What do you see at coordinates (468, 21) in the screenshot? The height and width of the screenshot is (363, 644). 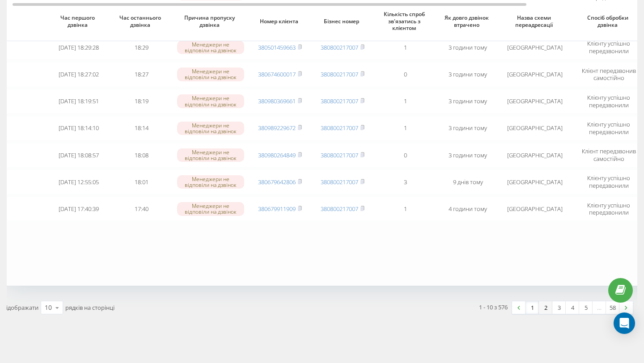 I see `span: Як довго дзвінок втрачено` at bounding box center [468, 21].